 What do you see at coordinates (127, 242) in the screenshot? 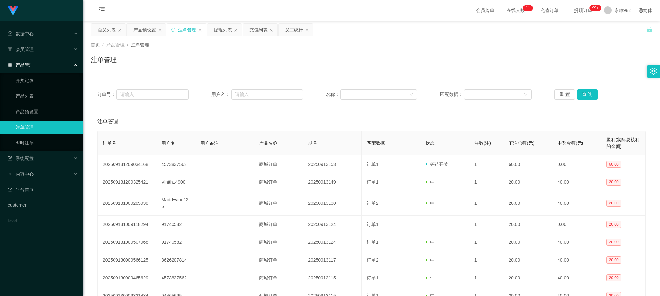
I see `td: 202509131009507968` at bounding box center [127, 242].